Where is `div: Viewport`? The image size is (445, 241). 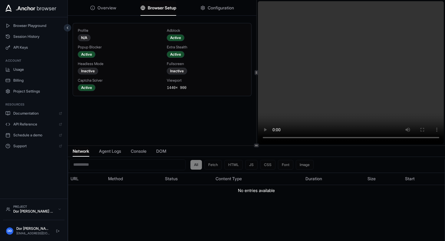
div: Viewport is located at coordinates (206, 81).